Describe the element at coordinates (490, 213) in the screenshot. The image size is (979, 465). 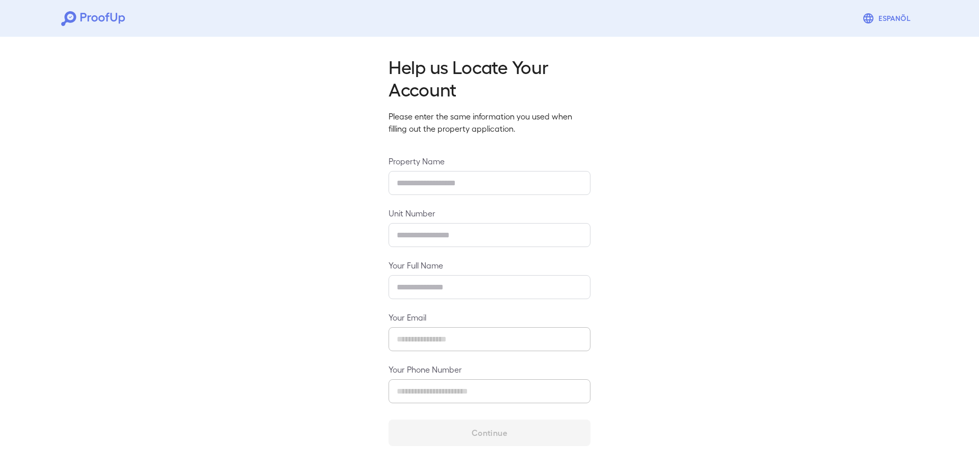
I see `label: Unit Number` at that location.